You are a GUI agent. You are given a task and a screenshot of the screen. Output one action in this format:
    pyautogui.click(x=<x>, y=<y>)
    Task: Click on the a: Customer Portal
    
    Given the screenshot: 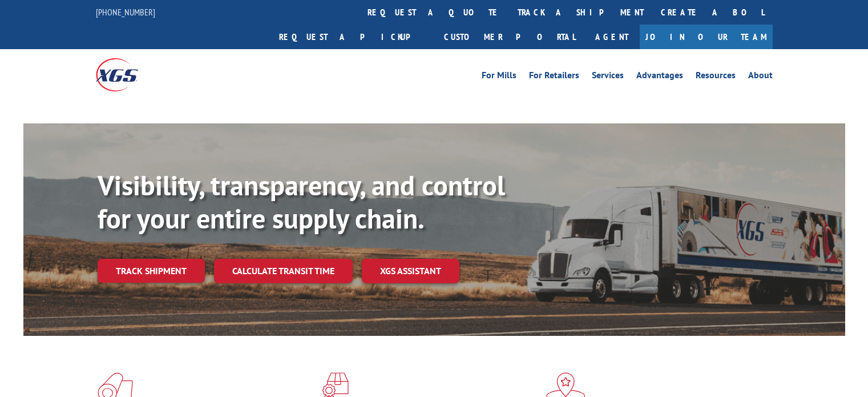 What is the action you would take?
    pyautogui.click(x=510, y=36)
    